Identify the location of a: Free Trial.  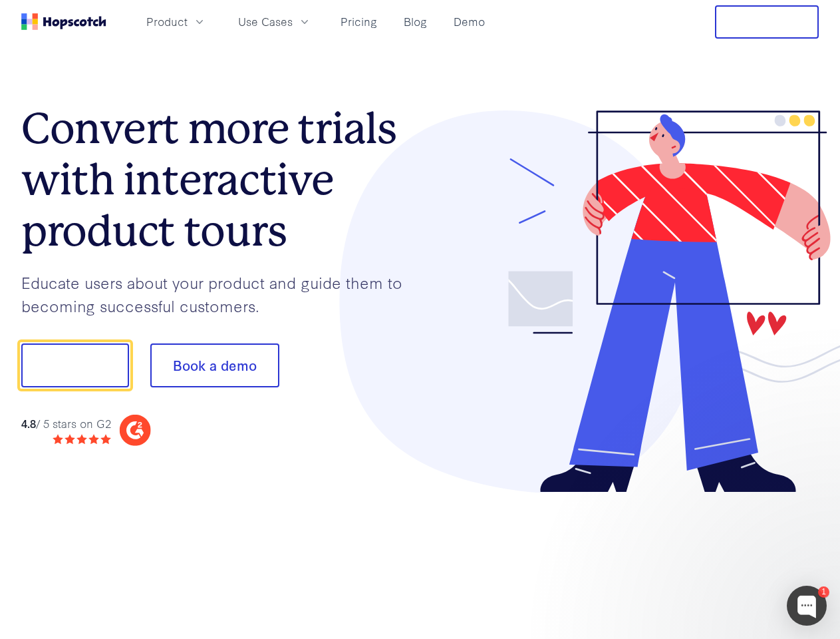
(767, 22).